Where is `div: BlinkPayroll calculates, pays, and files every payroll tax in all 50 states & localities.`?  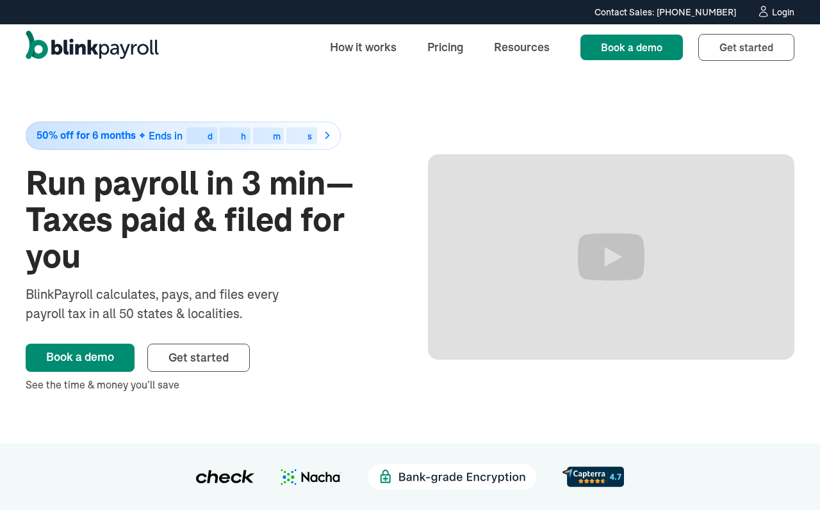 div: BlinkPayroll calculates, pays, and files every payroll tax in all 50 states & localities. is located at coordinates (169, 304).